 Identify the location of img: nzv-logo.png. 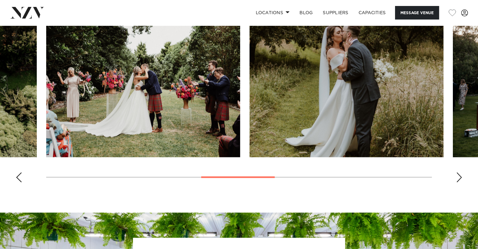
(27, 13).